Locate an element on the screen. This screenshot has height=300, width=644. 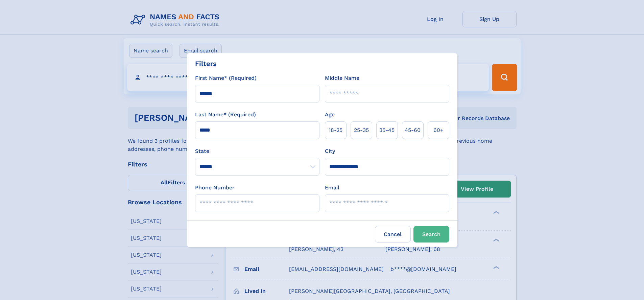
div: Filters is located at coordinates (206, 64).